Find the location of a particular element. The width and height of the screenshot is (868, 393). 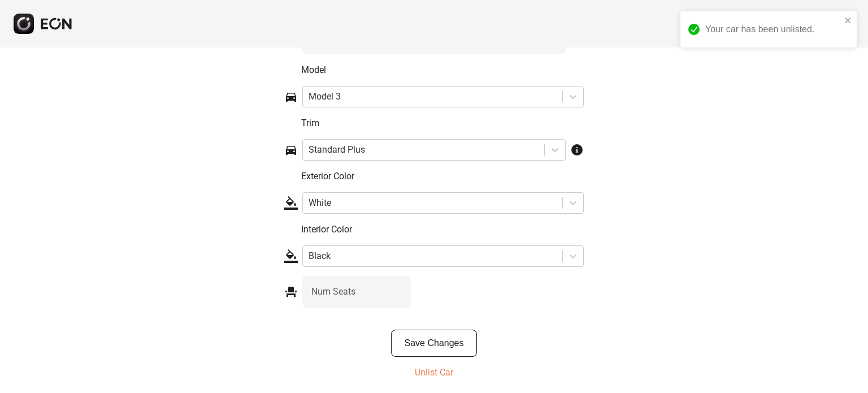

p: Trim is located at coordinates (442, 124).